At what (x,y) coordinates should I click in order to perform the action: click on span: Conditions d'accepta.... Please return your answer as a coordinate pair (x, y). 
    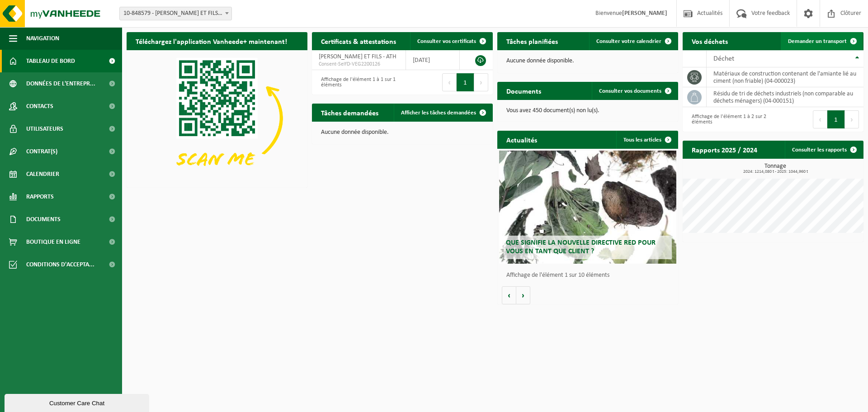
    Looking at the image, I should click on (60, 265).